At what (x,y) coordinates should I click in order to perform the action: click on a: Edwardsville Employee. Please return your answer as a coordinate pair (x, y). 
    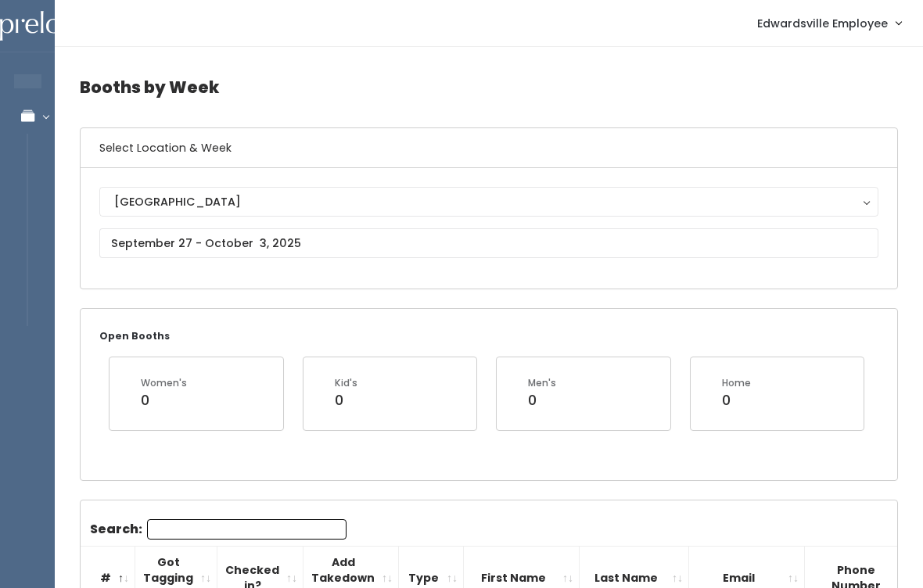
    Looking at the image, I should click on (829, 22).